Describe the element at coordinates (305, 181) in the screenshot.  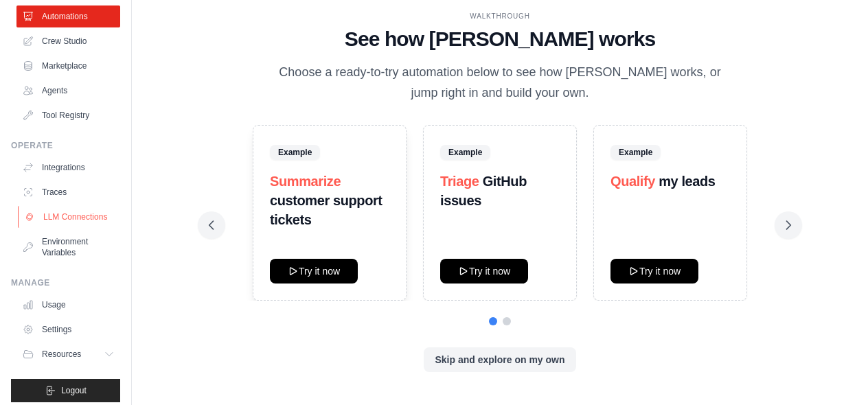
I see `span: Summarize` at that location.